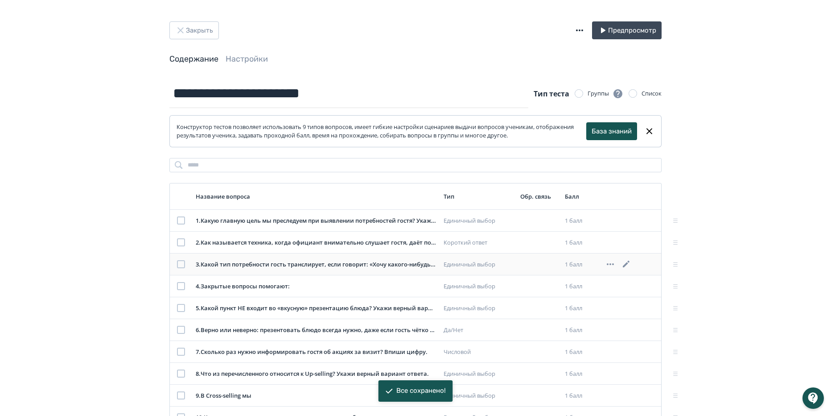  What do you see at coordinates (478, 352) in the screenshot?
I see `div: Числовой` at bounding box center [478, 352].